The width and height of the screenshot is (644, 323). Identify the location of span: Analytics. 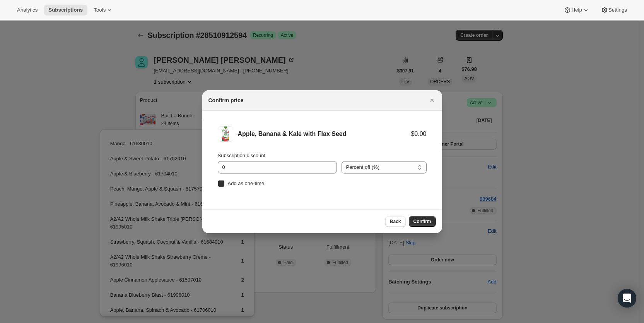
(27, 10).